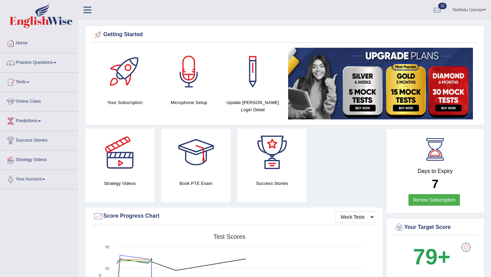 The height and width of the screenshot is (277, 491). I want to click on a: Success Stories, so click(39, 140).